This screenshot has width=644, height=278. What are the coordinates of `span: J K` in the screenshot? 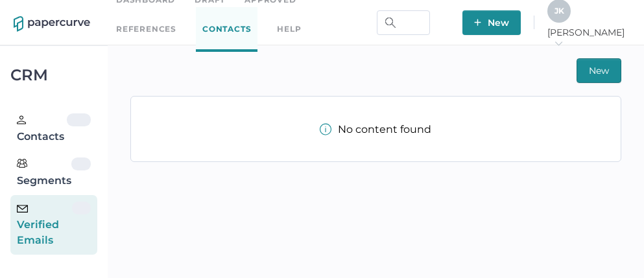 It's located at (559, 10).